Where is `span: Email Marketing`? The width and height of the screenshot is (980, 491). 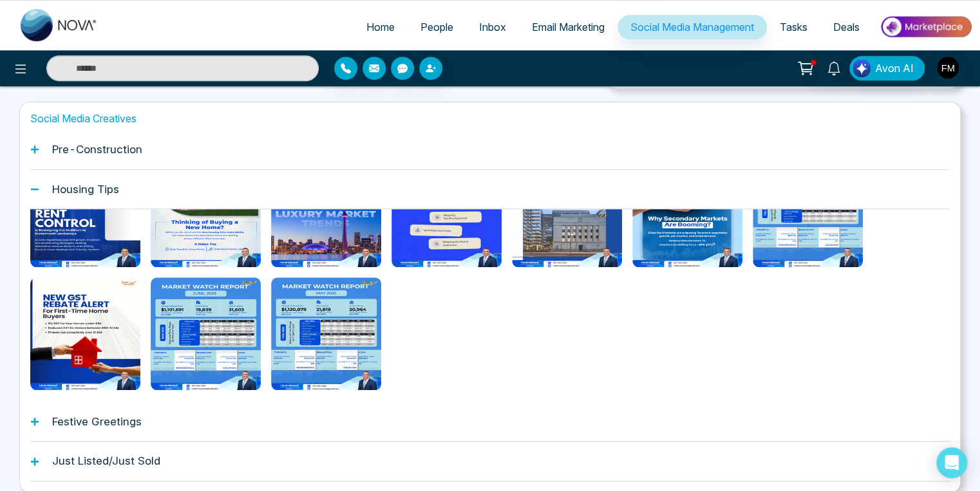
span: Email Marketing is located at coordinates (567, 27).